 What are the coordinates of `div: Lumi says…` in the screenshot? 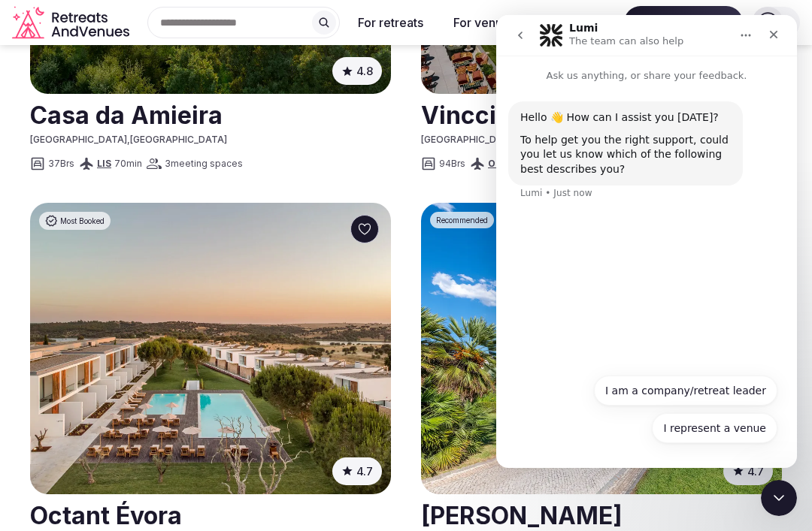 It's located at (151, 145).